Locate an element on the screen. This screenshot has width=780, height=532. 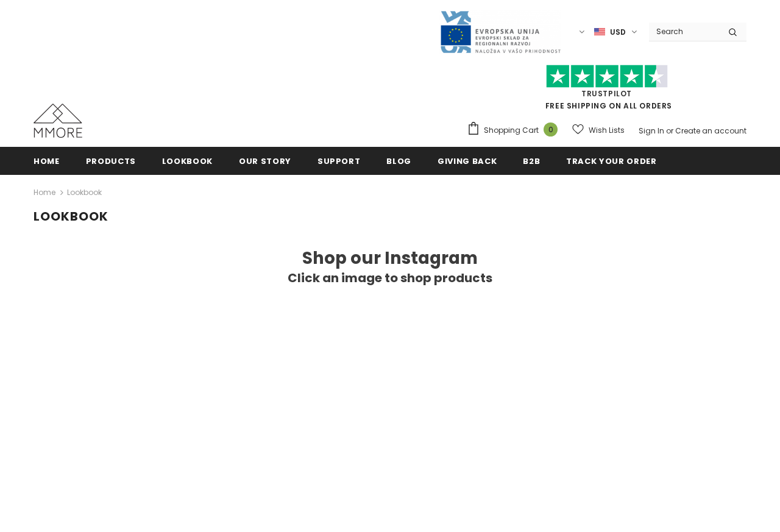
a: Blog is located at coordinates (399, 160).